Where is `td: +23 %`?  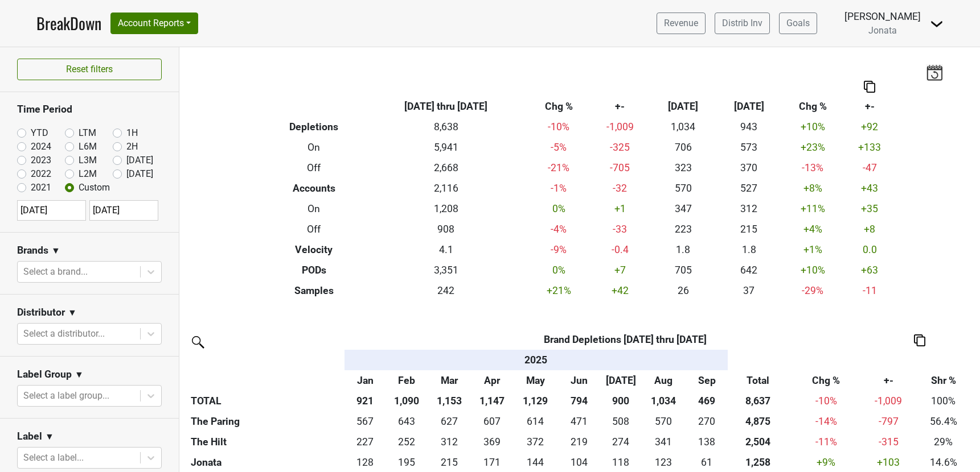
td: +23 % is located at coordinates (813, 148).